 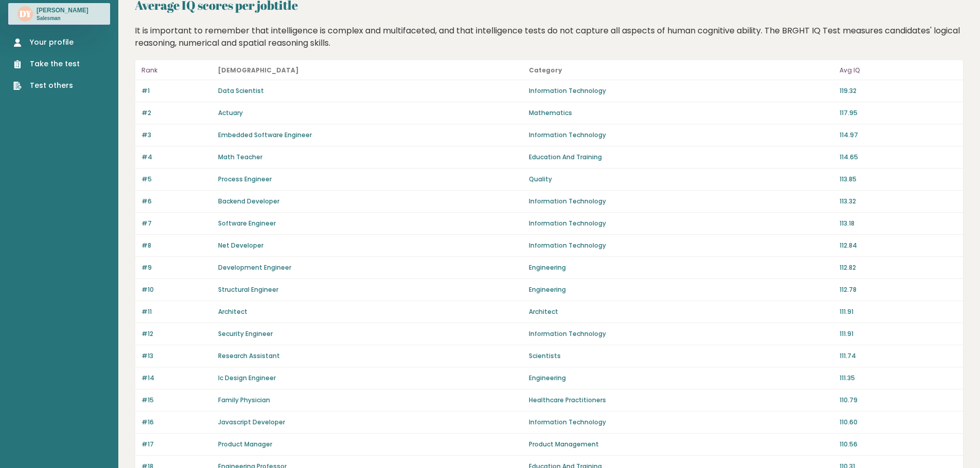 I want to click on p: Avg IQ, so click(x=898, y=70).